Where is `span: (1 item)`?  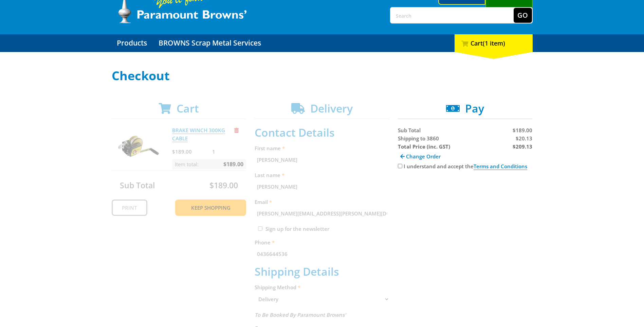 span: (1 item) is located at coordinates (494, 43).